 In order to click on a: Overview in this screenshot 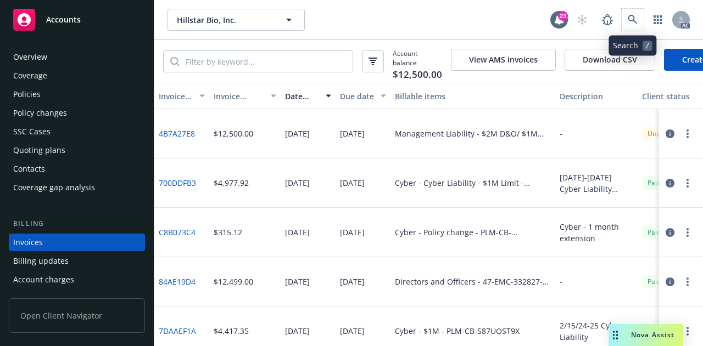, I will do `click(77, 57)`.